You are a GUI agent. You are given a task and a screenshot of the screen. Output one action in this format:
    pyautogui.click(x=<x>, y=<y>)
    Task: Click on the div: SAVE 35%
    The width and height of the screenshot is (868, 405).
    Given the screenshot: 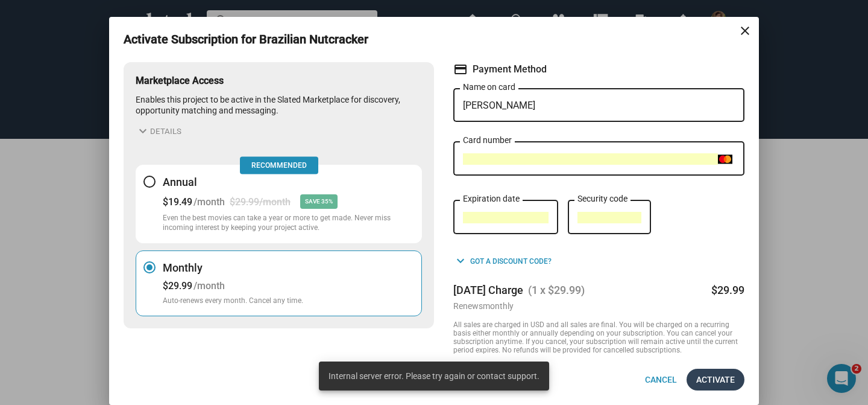 What is the action you would take?
    pyautogui.click(x=319, y=202)
    